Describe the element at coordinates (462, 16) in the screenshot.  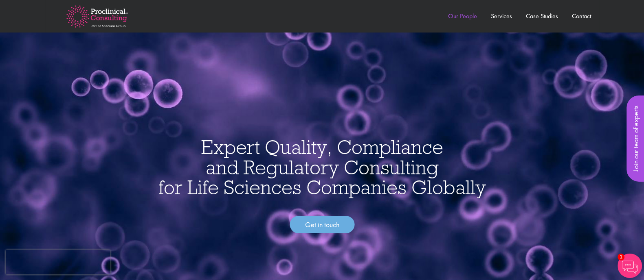
I see `a: Our People` at that location.